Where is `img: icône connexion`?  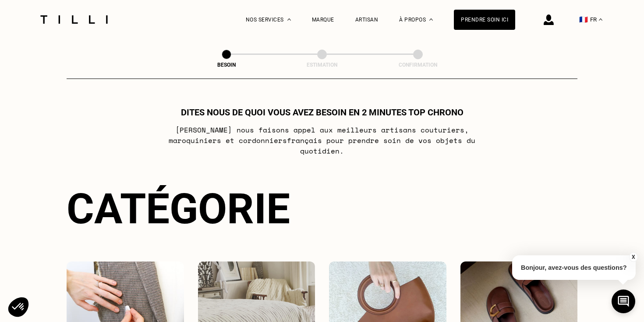 img: icône connexion is located at coordinates (548, 20).